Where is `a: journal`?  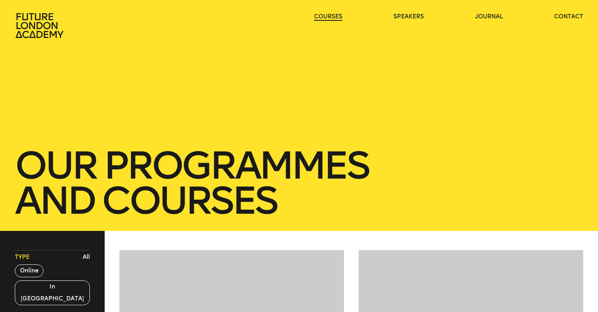 a: journal is located at coordinates (489, 17).